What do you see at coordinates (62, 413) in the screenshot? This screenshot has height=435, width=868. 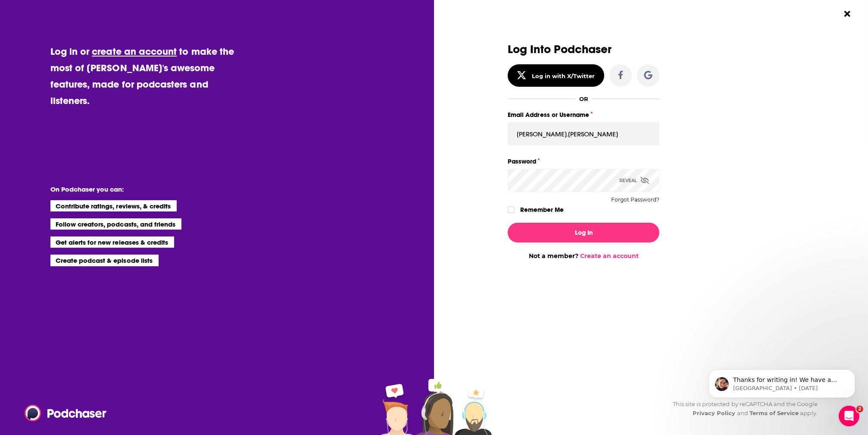 I see `a: Podchaser - Follow, Share and Rate Podcasts` at bounding box center [62, 413].